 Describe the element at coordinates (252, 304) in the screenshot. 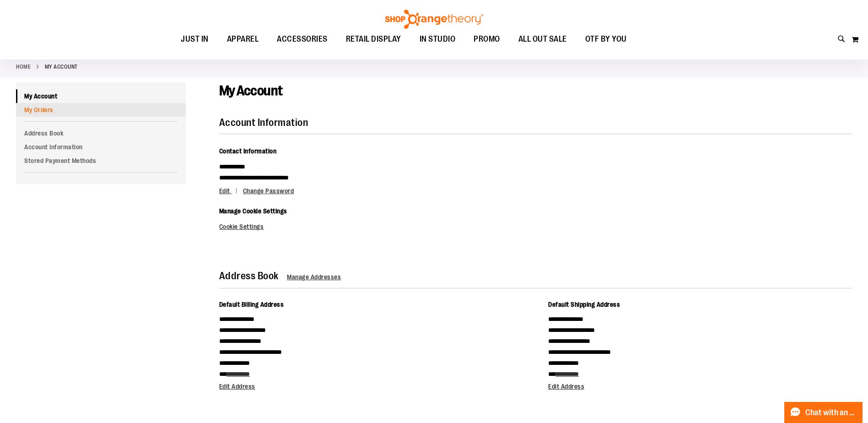

I see `span: Default Billing Address` at that location.